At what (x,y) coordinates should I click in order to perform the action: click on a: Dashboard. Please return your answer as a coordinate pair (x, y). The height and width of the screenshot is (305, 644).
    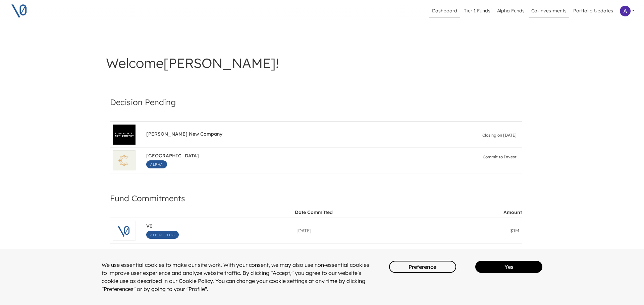
    Looking at the image, I should click on (444, 11).